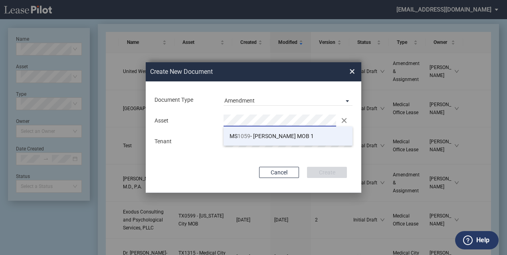 The height and width of the screenshot is (255, 507). What do you see at coordinates (288, 100) in the screenshot?
I see `md-select: Document Type: Amendment` at bounding box center [288, 100].